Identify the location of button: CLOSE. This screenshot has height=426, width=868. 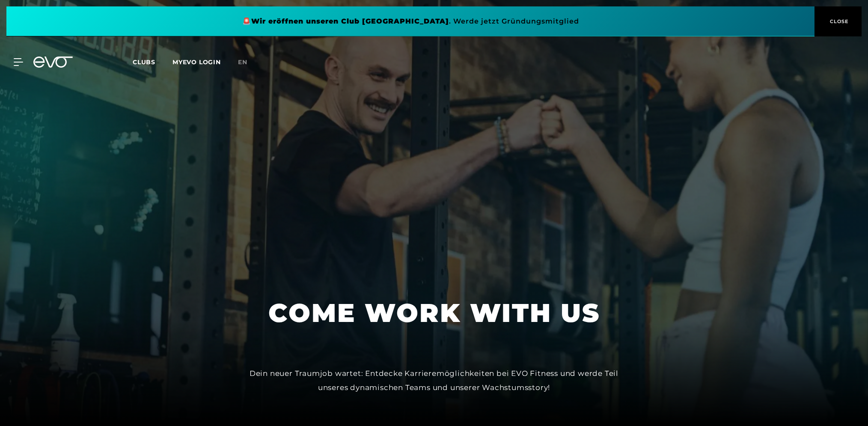
(838, 22).